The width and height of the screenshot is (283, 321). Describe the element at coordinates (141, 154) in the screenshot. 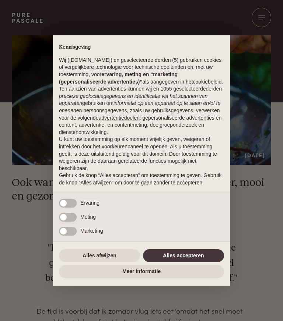

I see `p: U kunt uw toestemming op elk moment vrijelijk geven, weigeren of intrekken door het voorkeurenpan...` at that location.